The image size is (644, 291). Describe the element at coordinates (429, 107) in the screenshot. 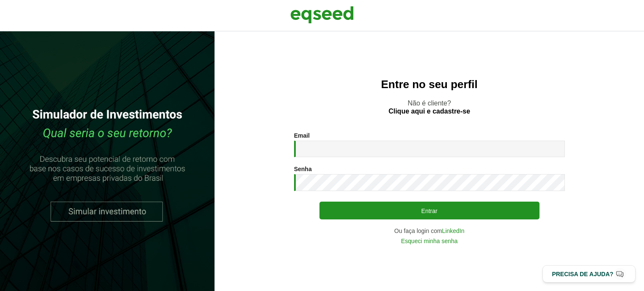

I see `p: Não é cliente?` at that location.